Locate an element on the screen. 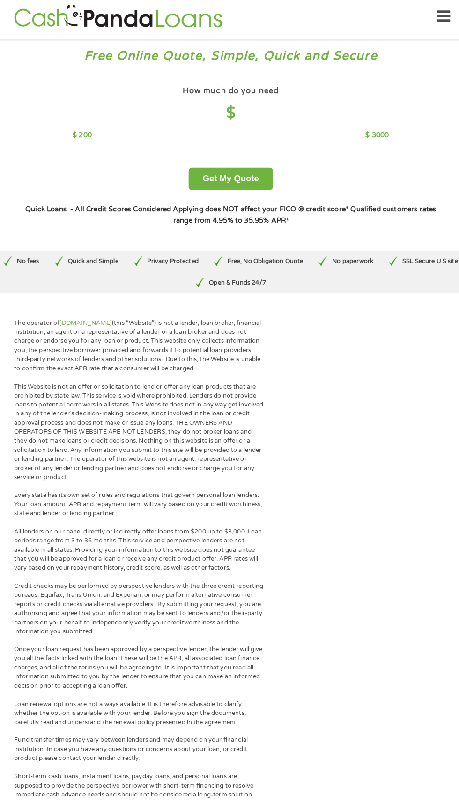  h3: Free Online Quote, Simple, Quick and Secure is located at coordinates (230, 60).